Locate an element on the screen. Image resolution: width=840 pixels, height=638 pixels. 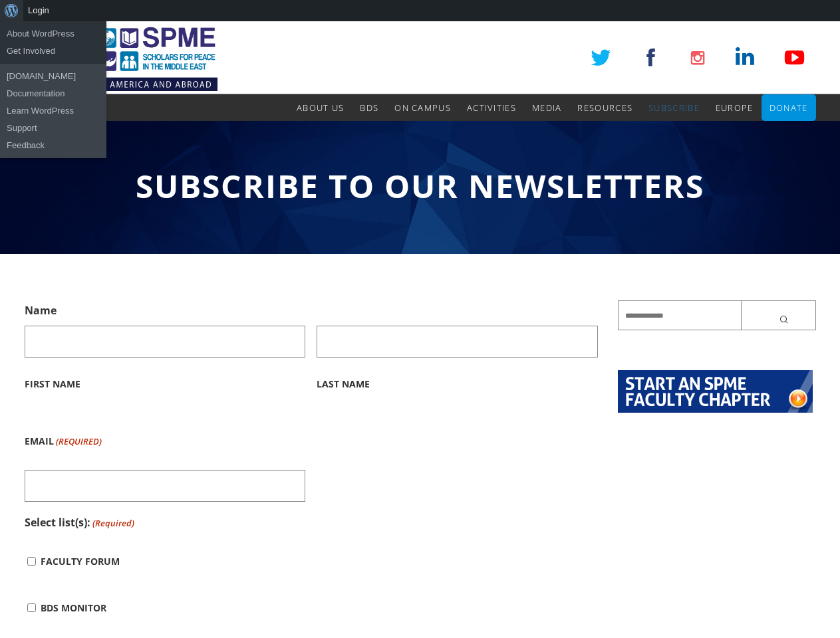
legend: Name is located at coordinates (40, 311).